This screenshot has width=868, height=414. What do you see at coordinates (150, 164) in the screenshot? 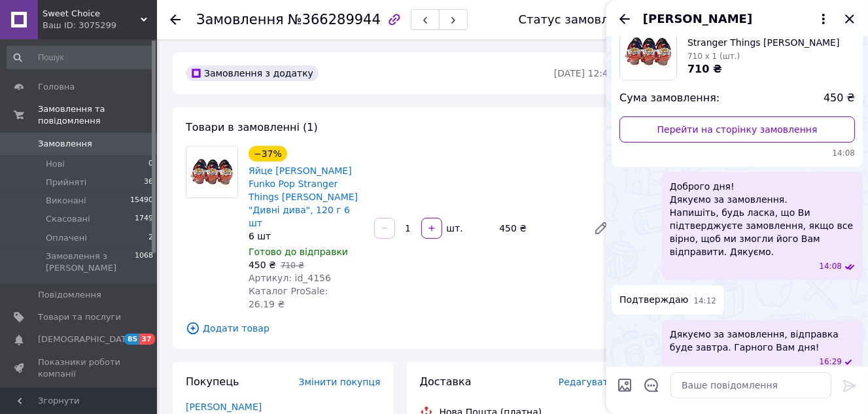
I see `span: 0` at bounding box center [150, 164].